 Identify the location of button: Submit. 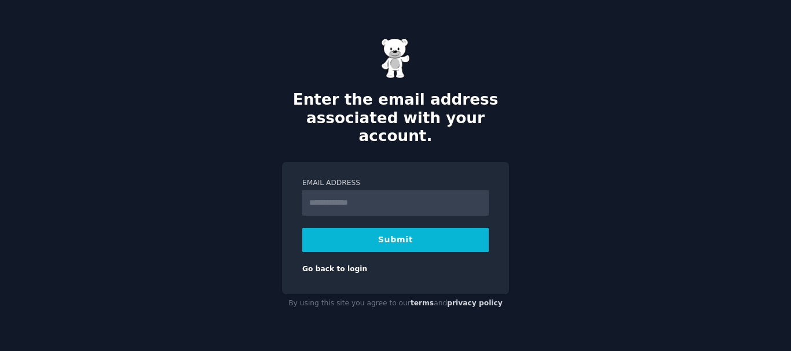
(395, 240).